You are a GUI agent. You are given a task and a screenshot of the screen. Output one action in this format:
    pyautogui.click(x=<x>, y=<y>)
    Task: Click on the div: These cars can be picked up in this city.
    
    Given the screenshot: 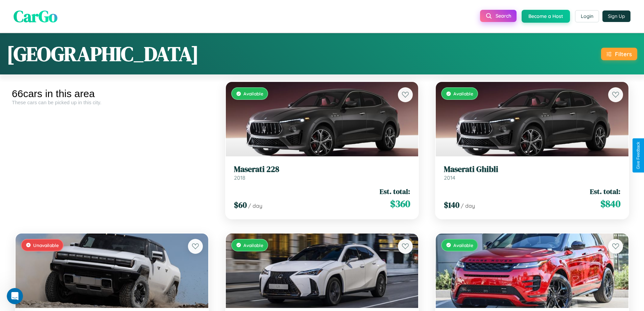 What is the action you would take?
    pyautogui.click(x=112, y=102)
    